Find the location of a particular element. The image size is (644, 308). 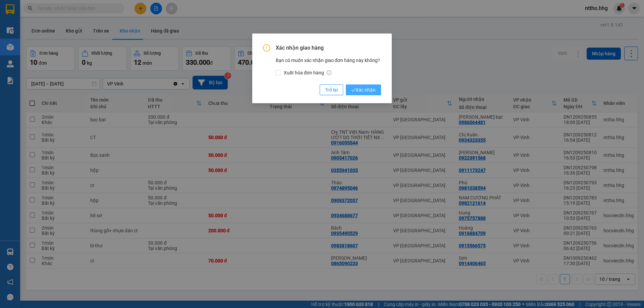

span: Xác nhận giao hàng is located at coordinates (329, 48).